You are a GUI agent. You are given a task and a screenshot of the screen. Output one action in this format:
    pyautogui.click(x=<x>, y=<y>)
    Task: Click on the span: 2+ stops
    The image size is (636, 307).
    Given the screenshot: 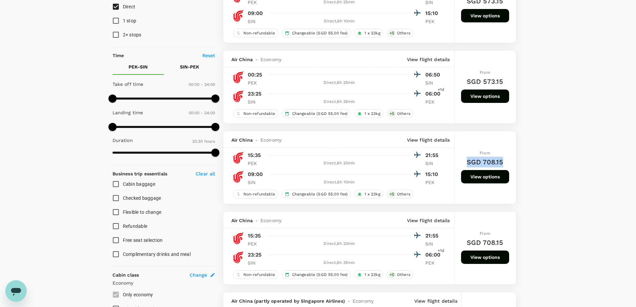 What is the action you would take?
    pyautogui.click(x=132, y=35)
    